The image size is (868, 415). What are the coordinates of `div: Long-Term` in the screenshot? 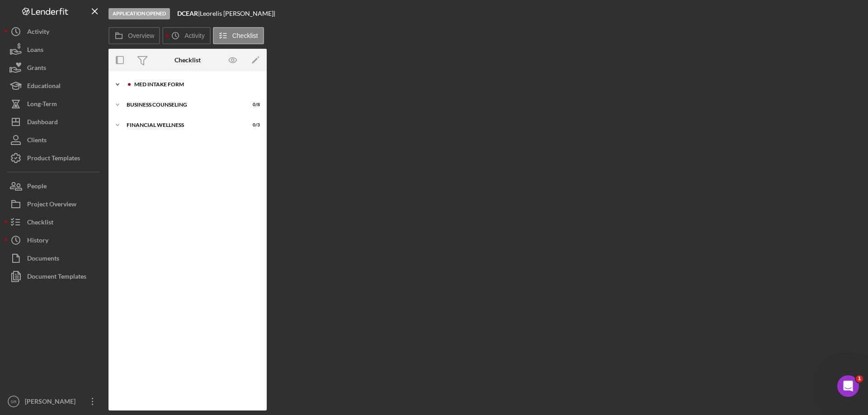 It's located at (42, 105).